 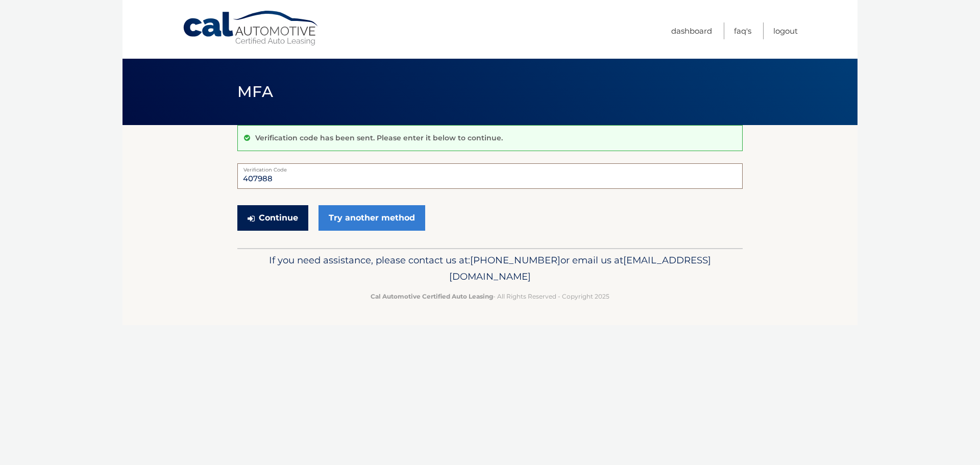 What do you see at coordinates (742, 31) in the screenshot?
I see `a: FAQ's` at bounding box center [742, 31].